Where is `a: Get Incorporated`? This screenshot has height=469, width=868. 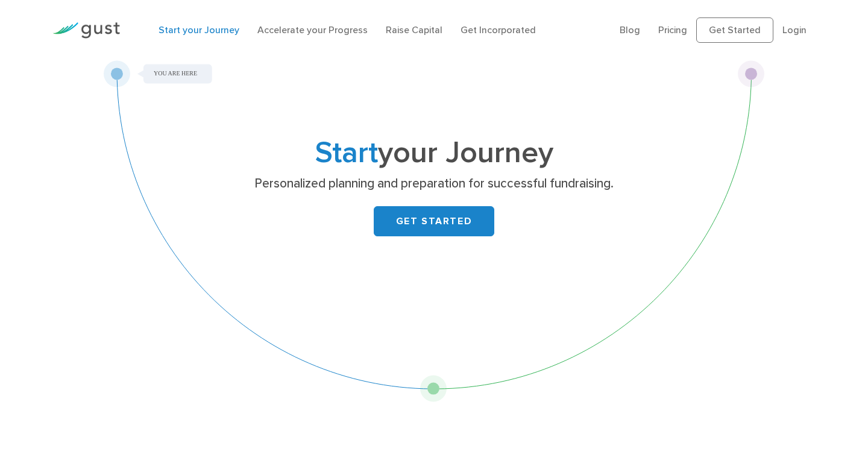 a: Get Incorporated is located at coordinates (498, 29).